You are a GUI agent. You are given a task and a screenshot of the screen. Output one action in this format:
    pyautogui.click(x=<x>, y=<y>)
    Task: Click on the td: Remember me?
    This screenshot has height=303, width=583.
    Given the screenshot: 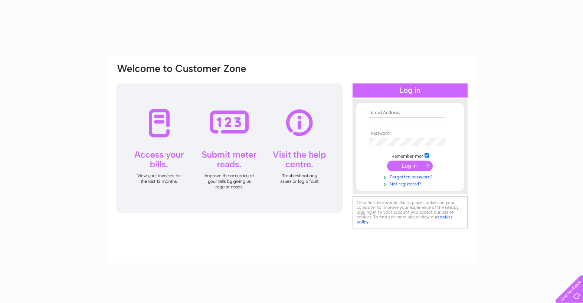 What is the action you would take?
    pyautogui.click(x=410, y=156)
    